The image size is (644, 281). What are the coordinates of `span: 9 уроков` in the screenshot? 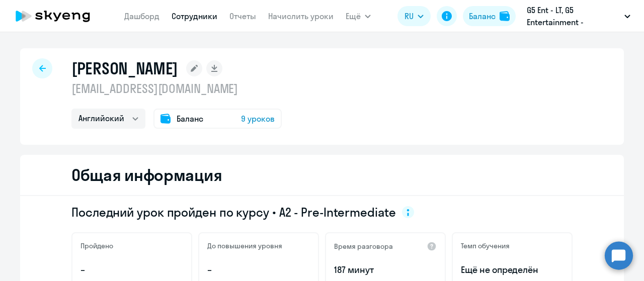 It's located at (258, 119).